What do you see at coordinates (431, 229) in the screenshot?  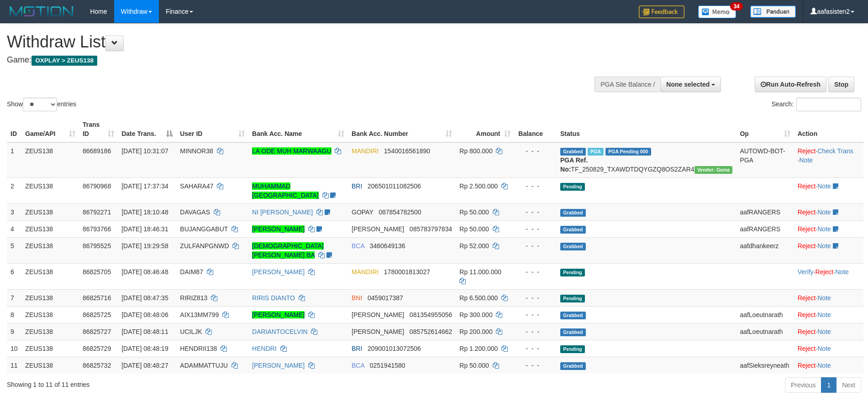 I see `span: Copy 085783797834 to clipboard` at bounding box center [431, 229].